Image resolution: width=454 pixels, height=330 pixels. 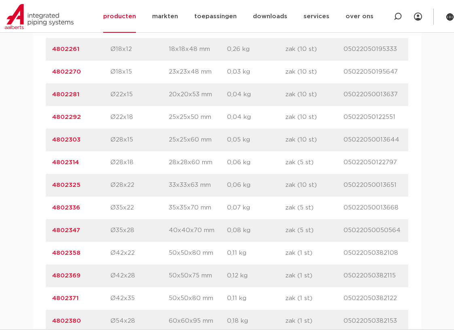 I want to click on a: 4802303, so click(x=66, y=140).